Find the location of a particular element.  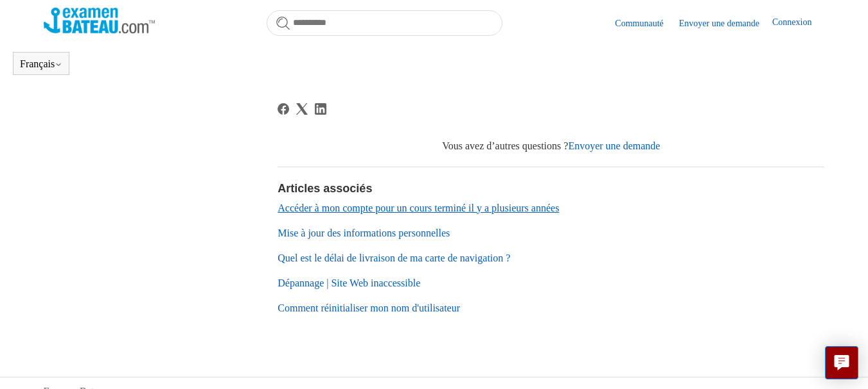

a: Mise à jour des informations personnelles is located at coordinates (364, 233).